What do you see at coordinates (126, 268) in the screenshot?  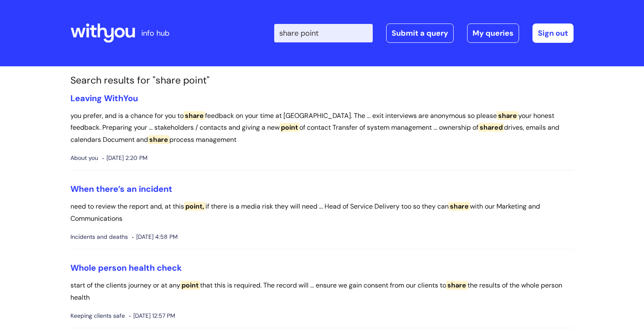 I see `a: Whole person health check` at bounding box center [126, 268].